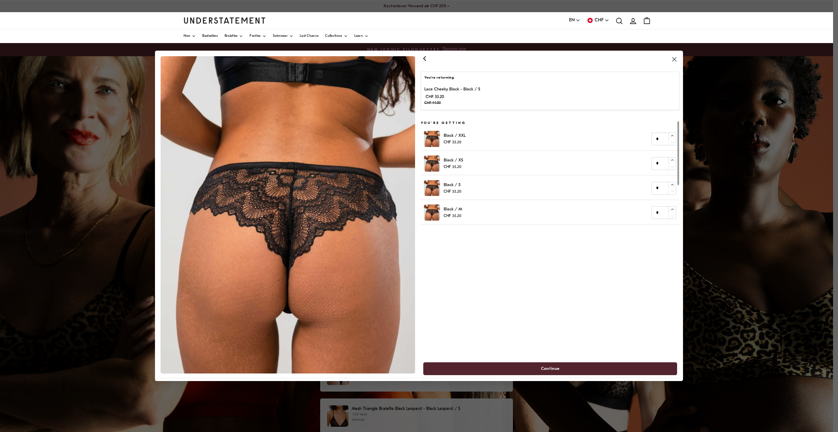 This screenshot has width=838, height=432. What do you see at coordinates (433, 103) in the screenshot?
I see `strike: CHF 44.00` at bounding box center [433, 103].